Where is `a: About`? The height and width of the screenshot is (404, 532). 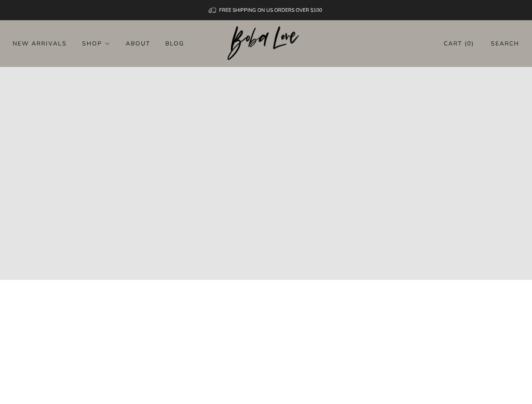
a: About is located at coordinates (138, 43).